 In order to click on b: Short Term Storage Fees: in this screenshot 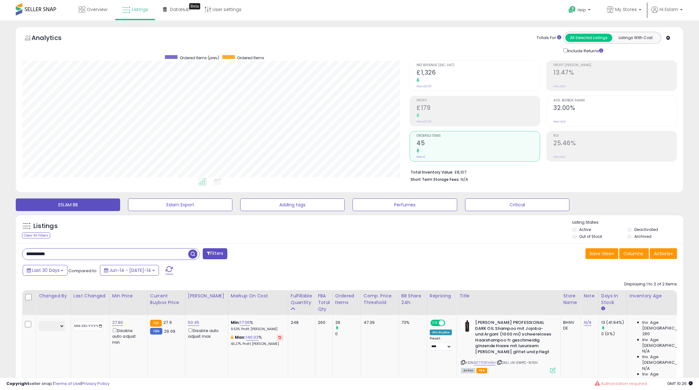, I will do `click(435, 179)`.